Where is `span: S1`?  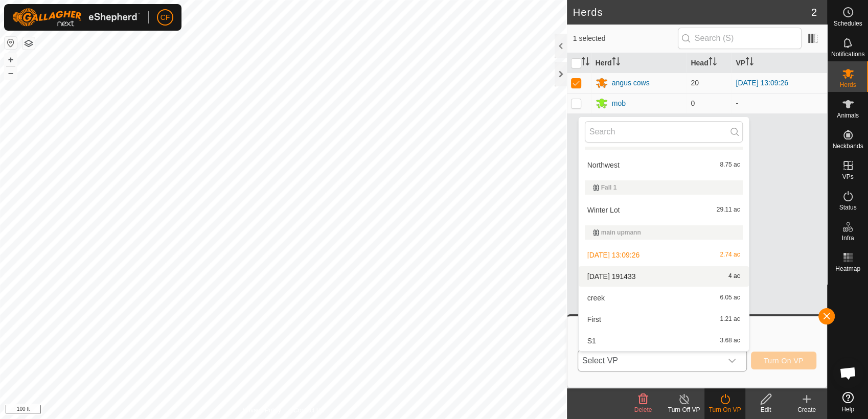 span: S1 is located at coordinates (592, 340).